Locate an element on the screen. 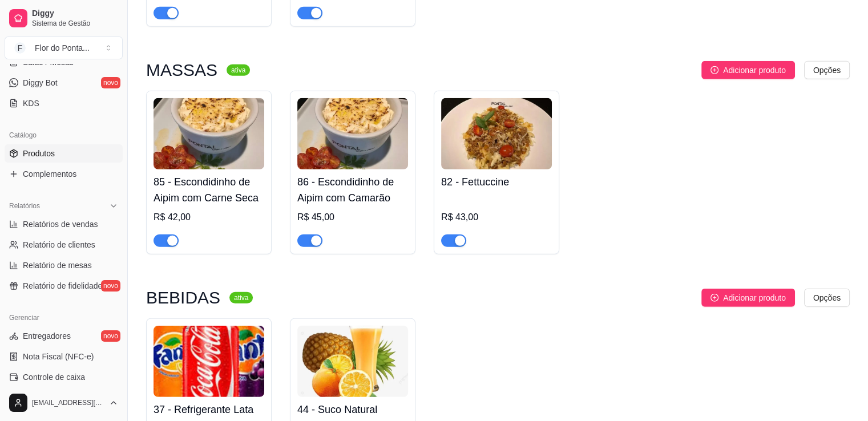 This screenshot has height=421, width=868. h3: BEBIDAS is located at coordinates (183, 298).